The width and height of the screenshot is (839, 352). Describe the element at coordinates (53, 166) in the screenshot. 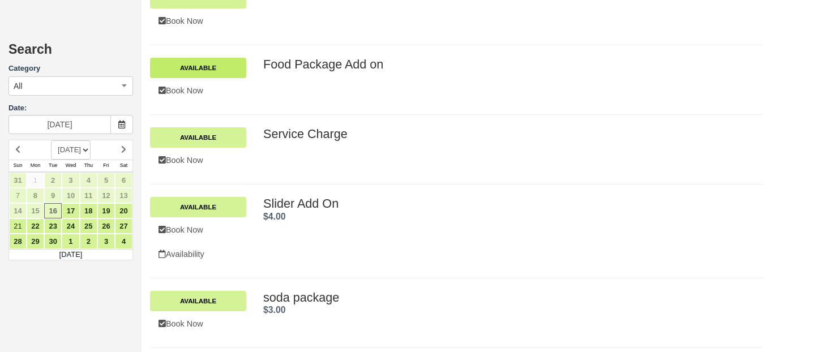

I see `th: Tue` at that location.